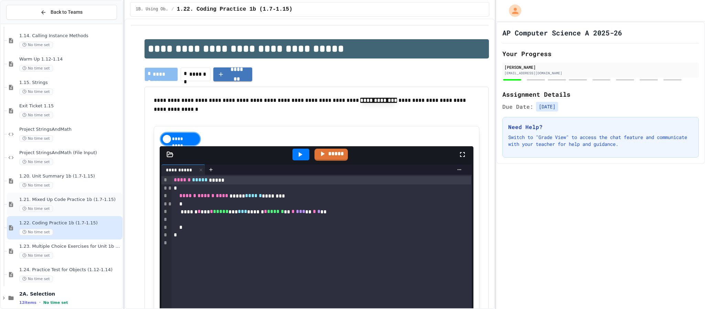 Image resolution: width=705 pixels, height=309 pixels. What do you see at coordinates (66, 12) in the screenshot?
I see `span: Back to Teams` at bounding box center [66, 12].